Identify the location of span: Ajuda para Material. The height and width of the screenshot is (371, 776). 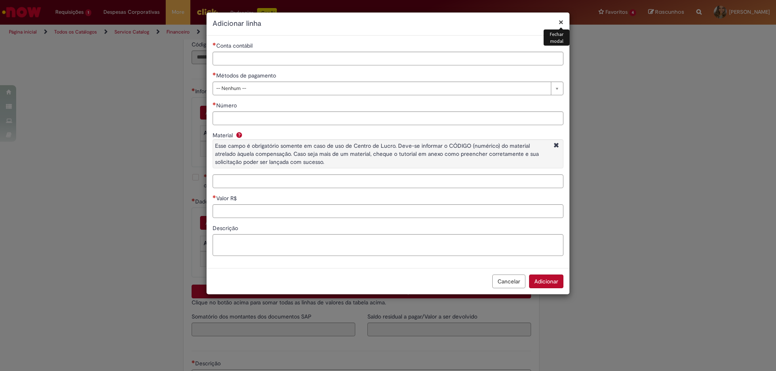
(239, 135).